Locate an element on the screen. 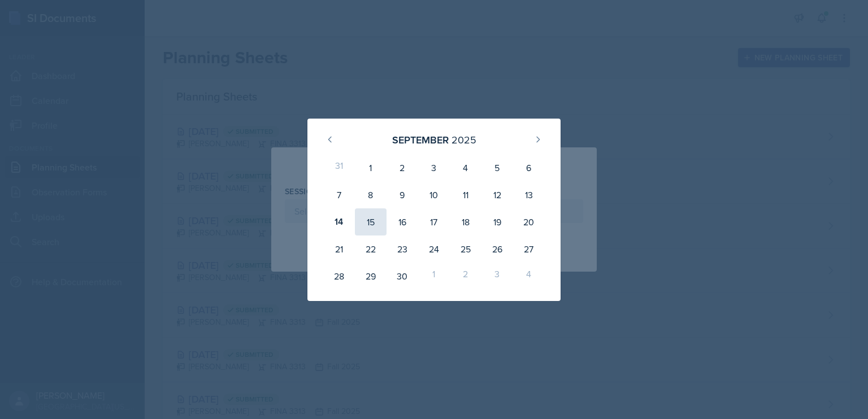 The height and width of the screenshot is (419, 868). div: 28 is located at coordinates (339, 276).